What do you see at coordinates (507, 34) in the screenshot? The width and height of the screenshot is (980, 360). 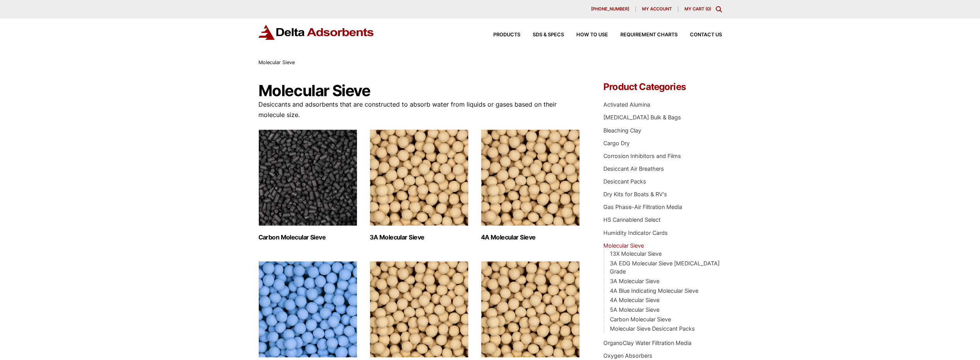 I see `span: Products` at bounding box center [507, 34].